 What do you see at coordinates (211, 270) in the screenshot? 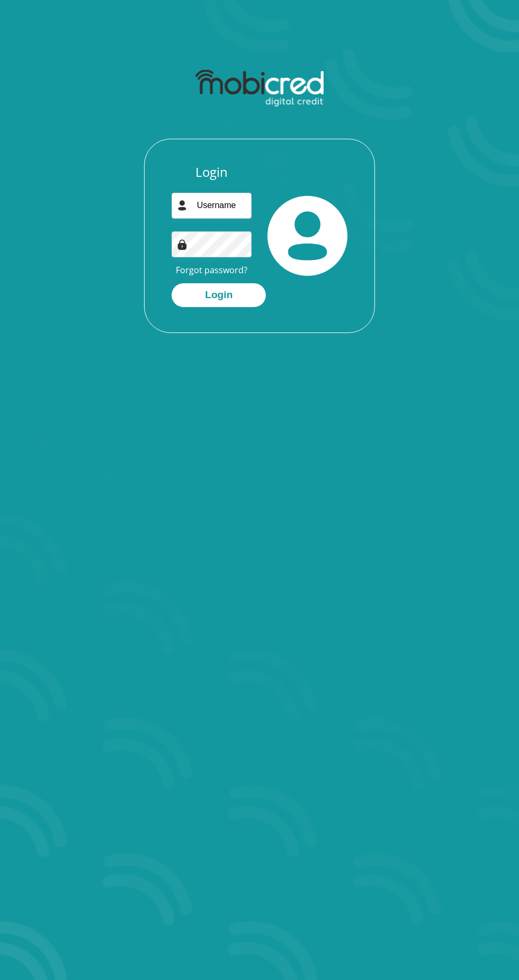
I see `a: Forgot password?` at bounding box center [211, 270].